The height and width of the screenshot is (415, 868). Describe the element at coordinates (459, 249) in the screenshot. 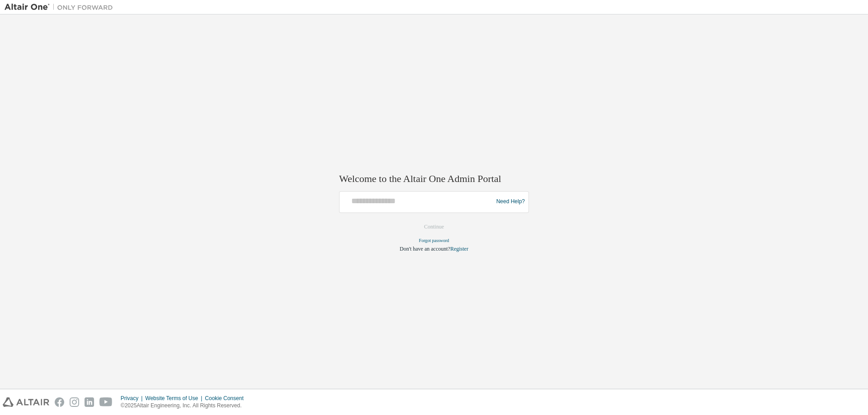

I see `a: Register` at that location.